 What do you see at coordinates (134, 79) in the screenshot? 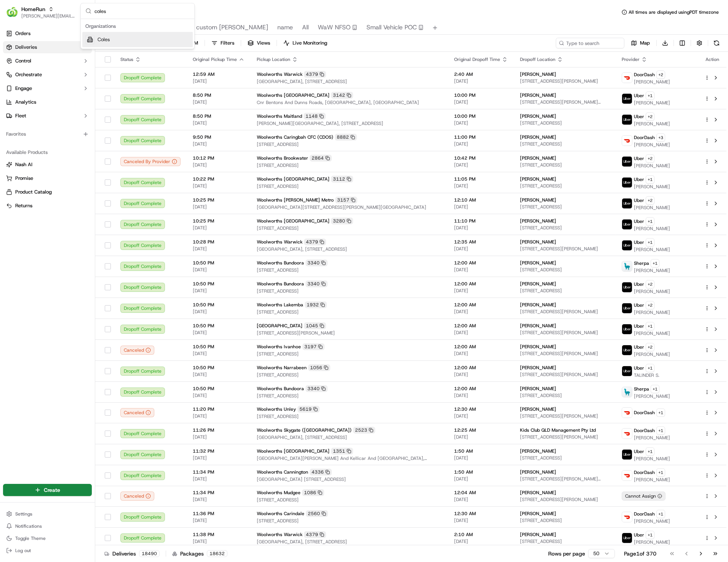
I see `button: Start new chat` at bounding box center [134, 79].